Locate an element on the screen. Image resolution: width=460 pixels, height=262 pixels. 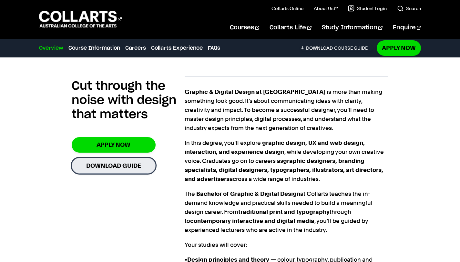
strong: graphic designers, branding specialists, digital designers, typographers, illustrators, art direc... is located at coordinates (284, 170).